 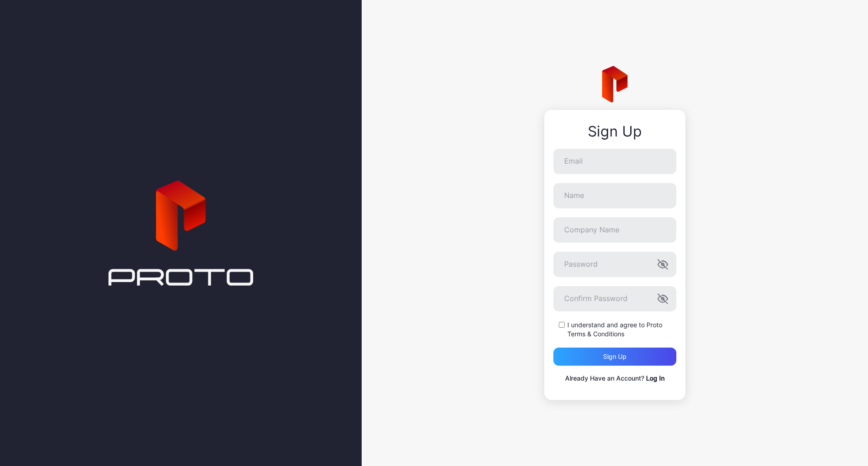 What do you see at coordinates (615, 378) in the screenshot?
I see `p: Already Have an Account?` at bounding box center [615, 378].